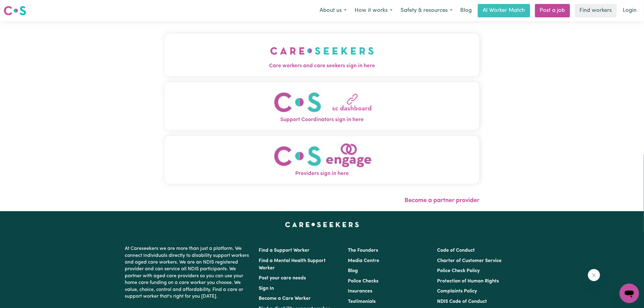  Describe the element at coordinates (459, 271) in the screenshot. I see `a: Police Check Policy` at that location.